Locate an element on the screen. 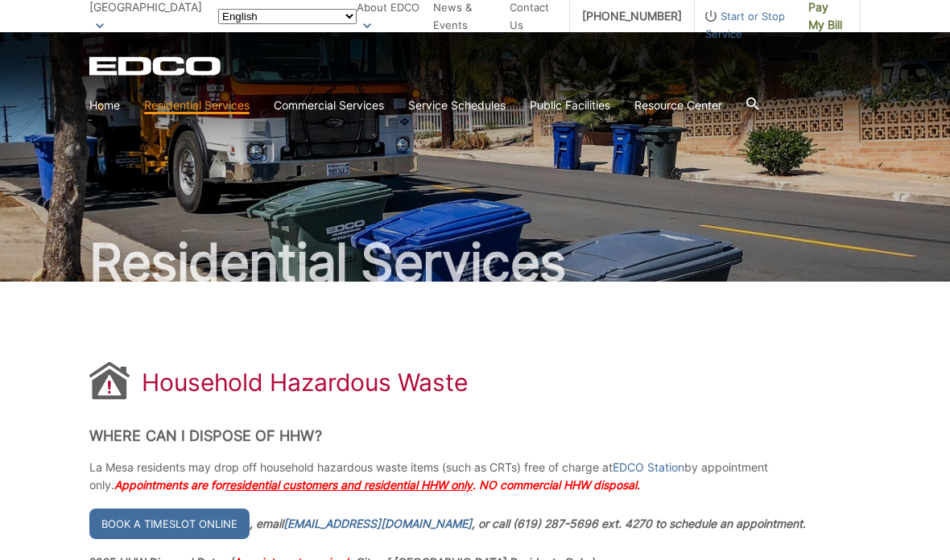 This screenshot has height=560, width=950. a: Commercial Services is located at coordinates (329, 106).